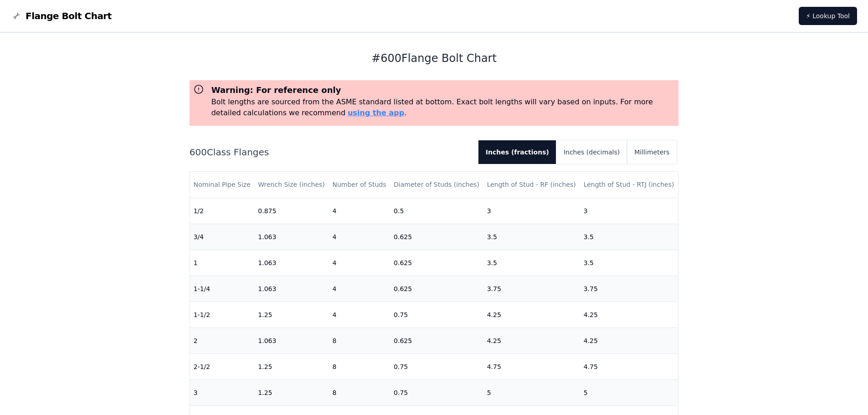  Describe the element at coordinates (359, 185) in the screenshot. I see `th: Number of Studs` at that location.